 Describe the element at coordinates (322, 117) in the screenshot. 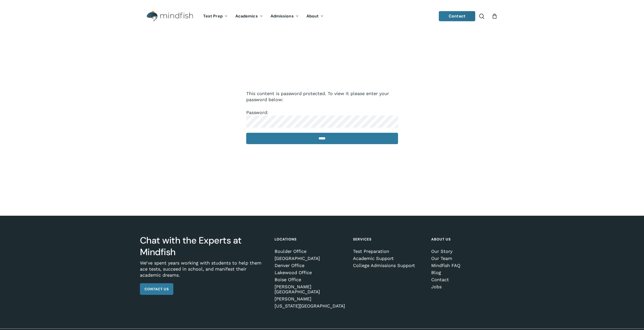

I see `label: Password:` at that location.